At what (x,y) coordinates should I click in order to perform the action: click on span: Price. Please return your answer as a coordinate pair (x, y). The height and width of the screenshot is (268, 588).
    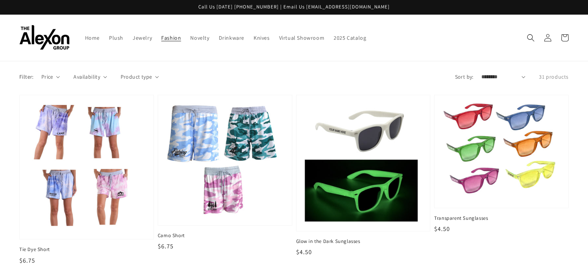
    Looking at the image, I should click on (47, 77).